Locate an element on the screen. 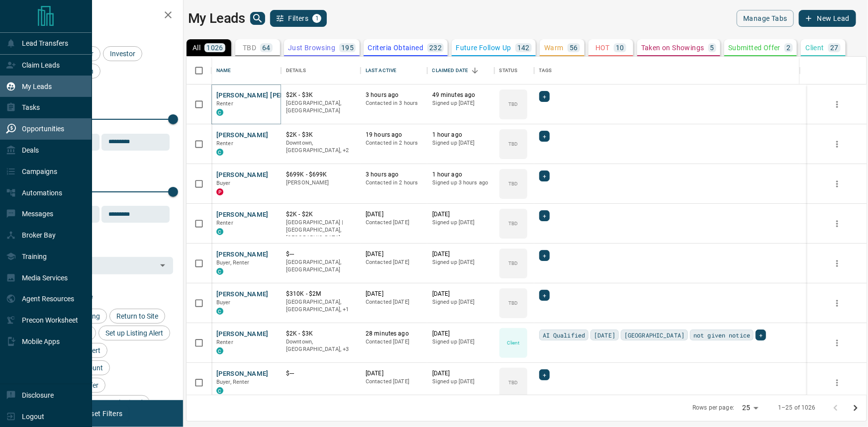 Image resolution: width=868 pixels, height=427 pixels. div: Details is located at coordinates (296, 71).